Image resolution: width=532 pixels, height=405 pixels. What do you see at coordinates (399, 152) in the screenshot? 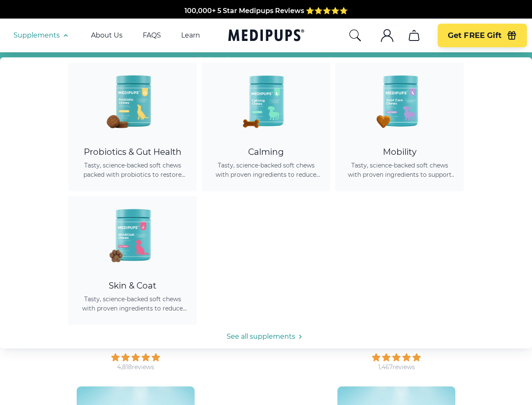
I see `div: Mobility` at bounding box center [399, 152].